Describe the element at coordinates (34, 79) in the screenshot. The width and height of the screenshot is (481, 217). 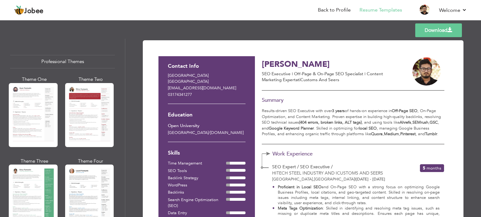
I see `div: Theme One` at that location.